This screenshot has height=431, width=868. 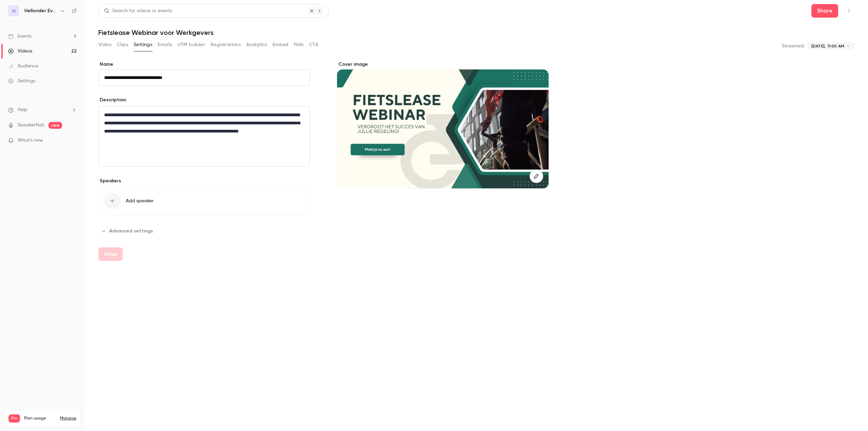 What do you see at coordinates (165, 44) in the screenshot?
I see `button: Emails` at bounding box center [165, 44].